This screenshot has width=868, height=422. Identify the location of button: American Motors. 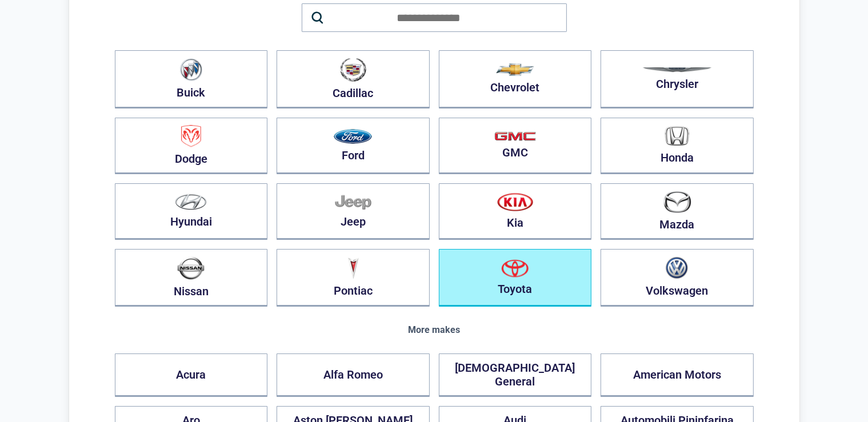
(677, 375).